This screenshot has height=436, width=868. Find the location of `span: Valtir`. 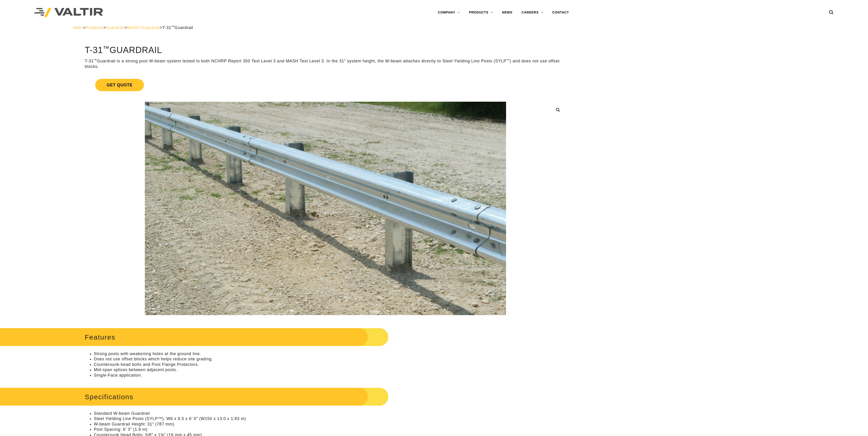

span: Valtir is located at coordinates (78, 28).